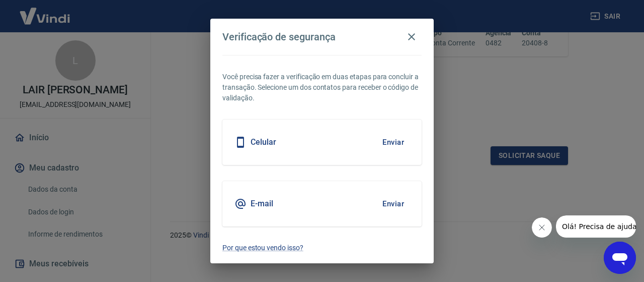  Describe the element at coordinates (279, 37) in the screenshot. I see `h4: Verificação de segurança` at that location.